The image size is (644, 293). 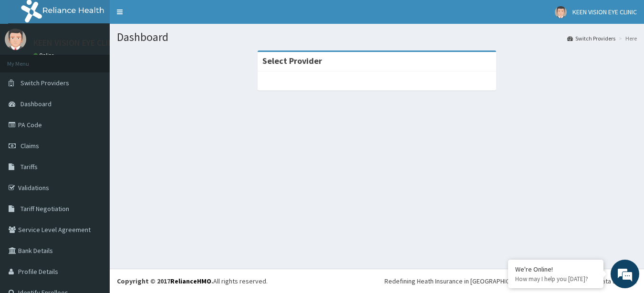 What do you see at coordinates (591, 38) in the screenshot?
I see `a: Switch Providers` at bounding box center [591, 38].